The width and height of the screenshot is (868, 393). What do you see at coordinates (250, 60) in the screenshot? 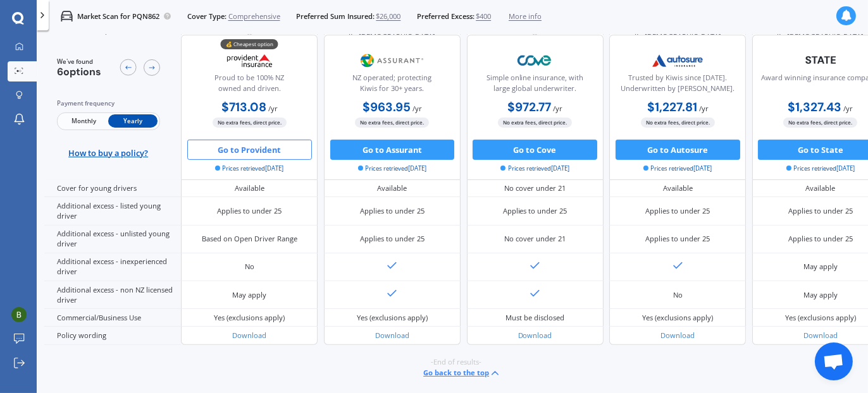
I see `img: Provident.png` at bounding box center [250, 60].